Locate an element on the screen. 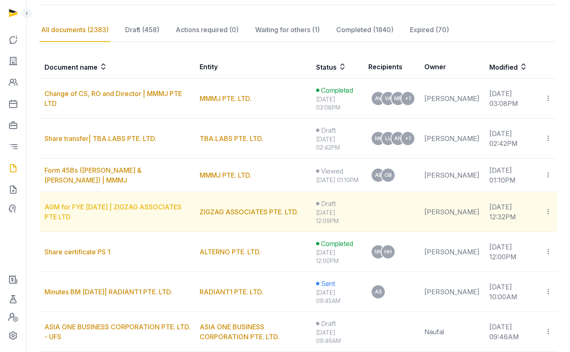 The height and width of the screenshot is (352, 570). span: AN is located at coordinates (398, 138).